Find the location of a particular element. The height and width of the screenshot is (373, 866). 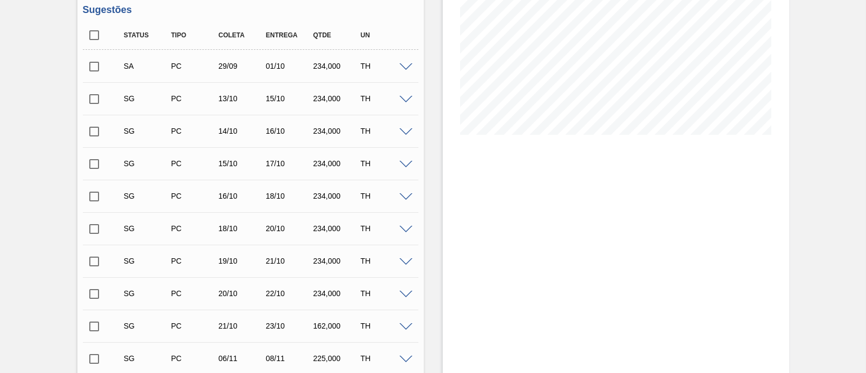

div: 01/10/2025 is located at coordinates (289, 66).